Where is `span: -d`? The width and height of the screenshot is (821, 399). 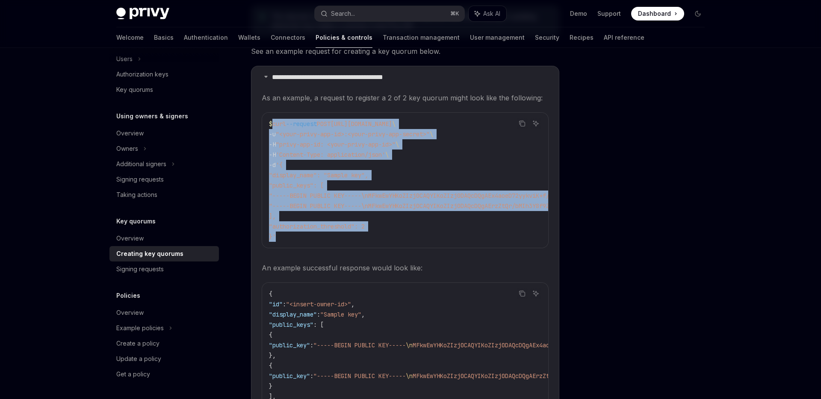 span: -d is located at coordinates (272, 165).